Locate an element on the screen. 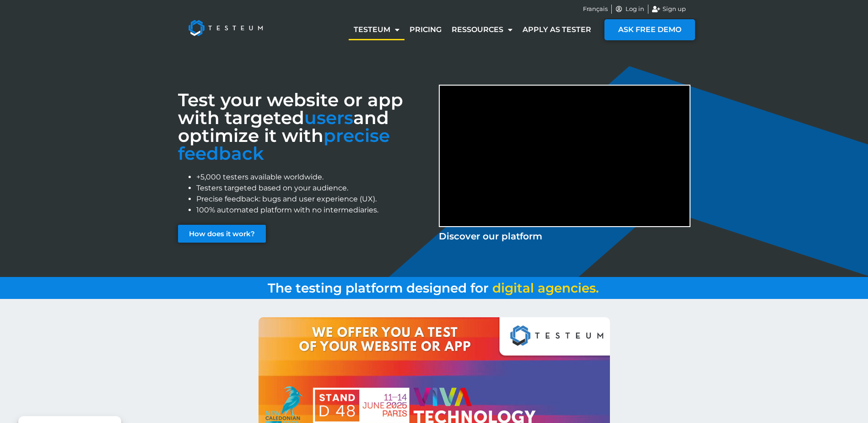 This screenshot has width=868, height=423. a: Français is located at coordinates (595, 9).